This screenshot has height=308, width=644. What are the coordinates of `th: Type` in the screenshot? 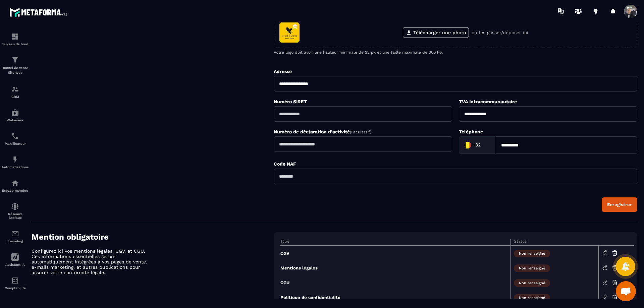 It's located at (396, 242).